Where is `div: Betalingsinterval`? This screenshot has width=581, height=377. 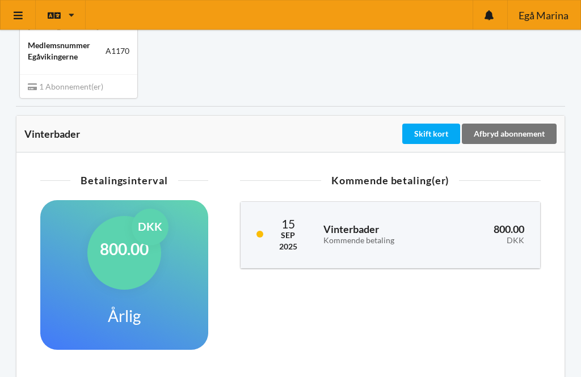
div: Betalingsinterval is located at coordinates (124, 181).